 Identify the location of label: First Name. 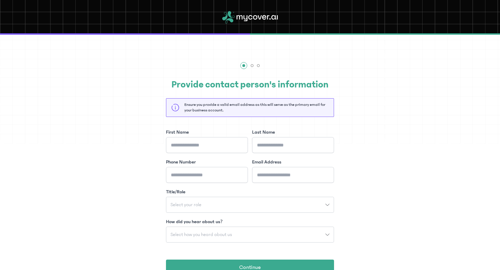
(178, 132).